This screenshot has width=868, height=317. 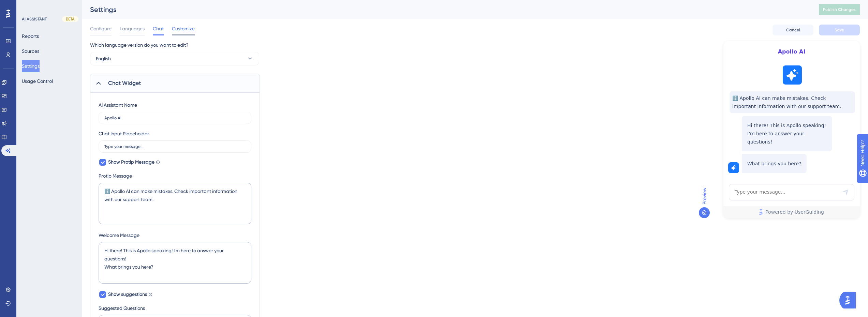 What do you see at coordinates (792, 102) in the screenshot?
I see `span: ℹ️ Apollo AI can make mistakes. Check important information with our support team.` at bounding box center [792, 102].